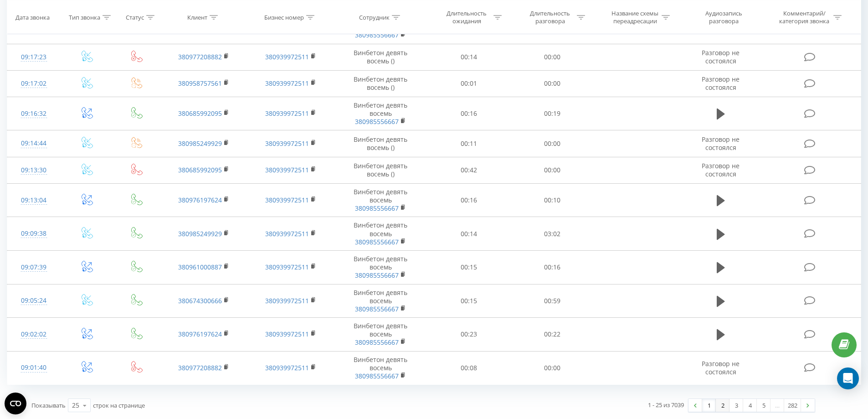 The height and width of the screenshot is (419, 868). Describe the element at coordinates (34, 170) in the screenshot. I see `div: 09:13:30` at that location.